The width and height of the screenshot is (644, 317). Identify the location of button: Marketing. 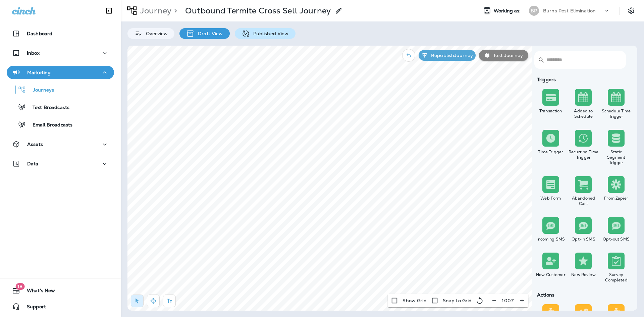
(61, 72).